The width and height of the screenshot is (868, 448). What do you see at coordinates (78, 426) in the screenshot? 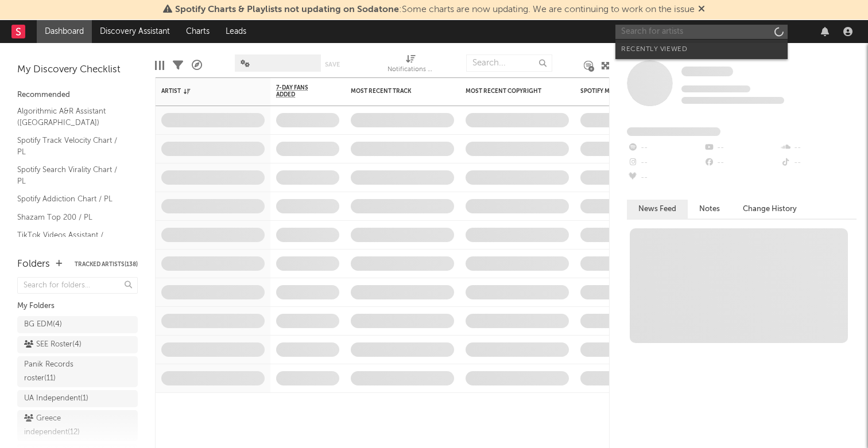
I see `a: Greece independent(12)` at bounding box center [78, 426].